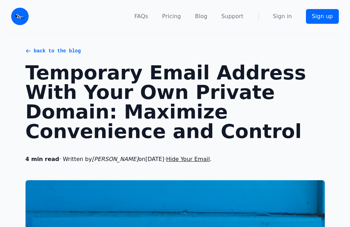 The height and width of the screenshot is (227, 350). Describe the element at coordinates (175, 102) in the screenshot. I see `span: Temporary Email Address With Your Own Private Domain: Maximize Convenience and Control` at that location.